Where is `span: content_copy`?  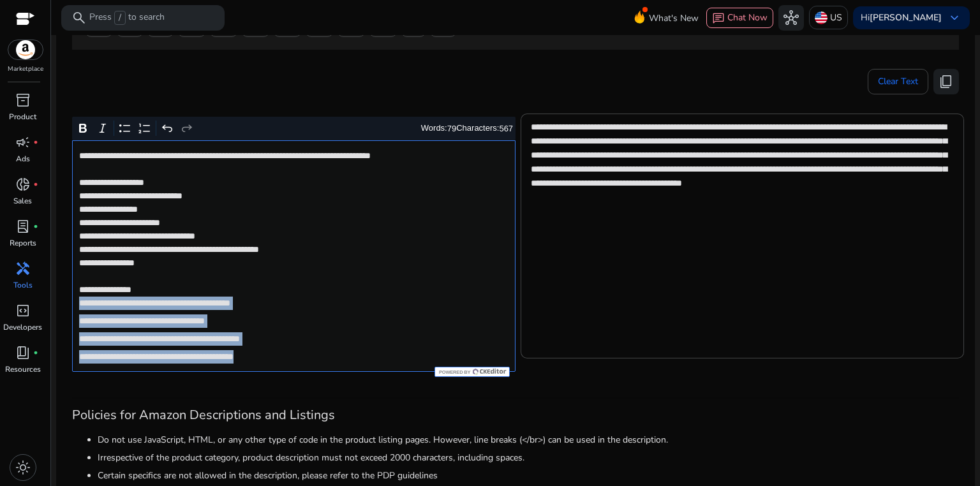
span: content_copy is located at coordinates (947, 82).